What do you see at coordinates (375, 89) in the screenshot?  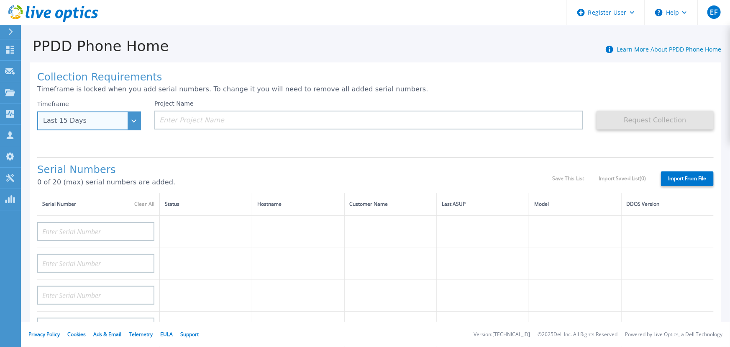 I see `p: Timeframe is locked when you add serial numbers. To change it you will need to remove all added s...` at bounding box center [375, 89].